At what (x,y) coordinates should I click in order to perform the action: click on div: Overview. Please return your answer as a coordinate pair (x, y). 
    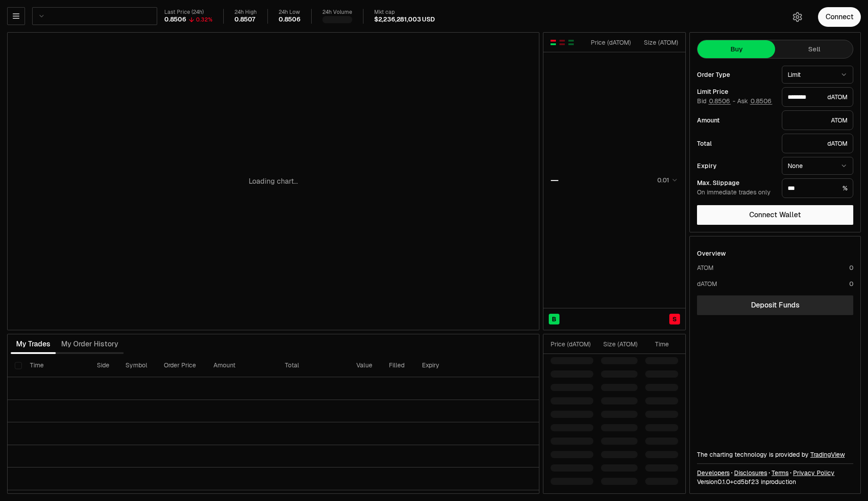
    Looking at the image, I should click on (711, 253).